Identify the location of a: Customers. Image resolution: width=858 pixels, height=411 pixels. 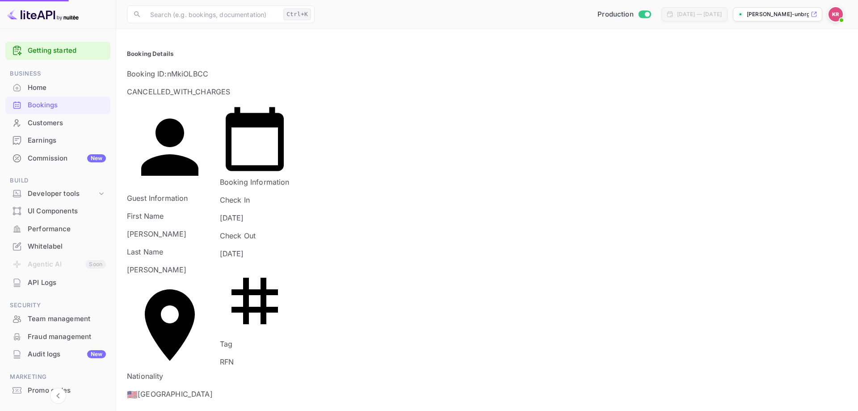
(58, 122).